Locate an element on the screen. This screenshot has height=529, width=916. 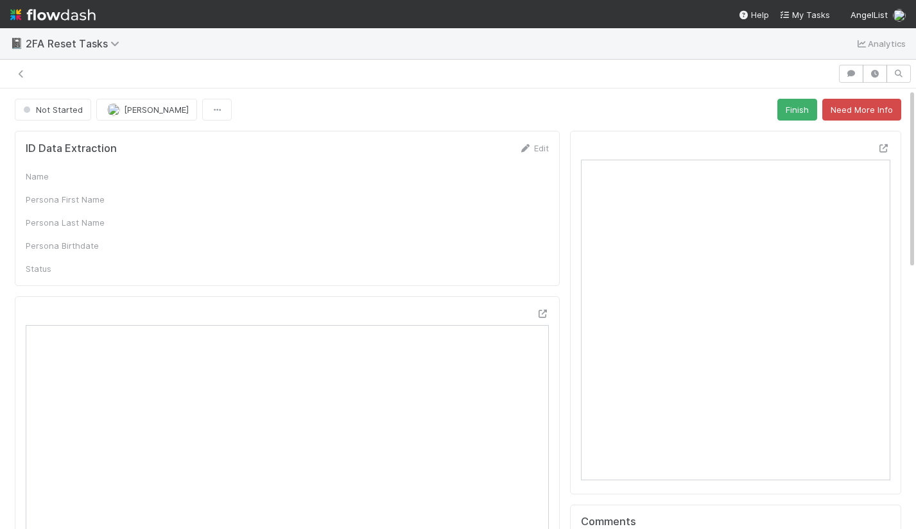
span: My Tasks is located at coordinates (804, 15).